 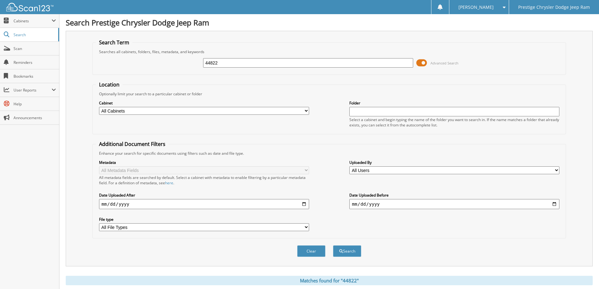 I want to click on span: User Reports, so click(x=32, y=90).